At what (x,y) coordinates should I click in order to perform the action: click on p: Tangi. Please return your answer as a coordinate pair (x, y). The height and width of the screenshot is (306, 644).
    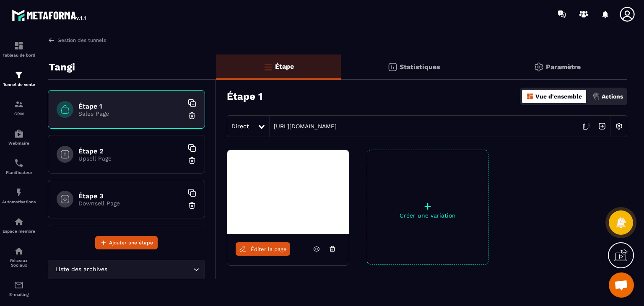
    Looking at the image, I should click on (61, 67).